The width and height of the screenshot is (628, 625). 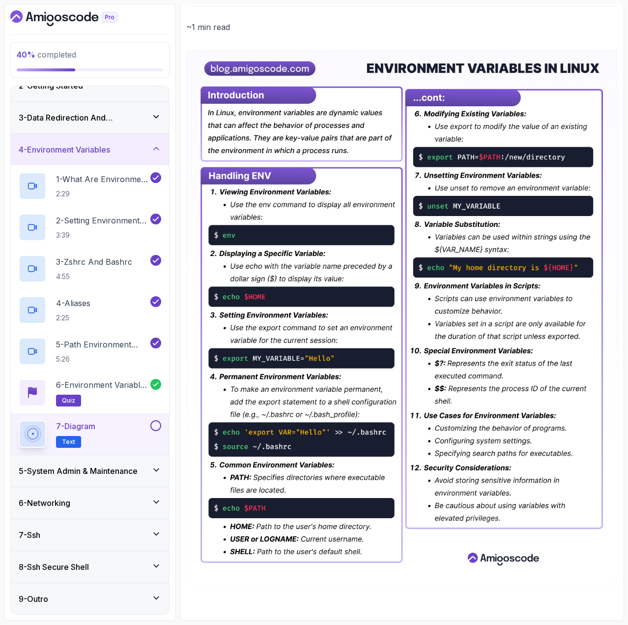 I want to click on p: 4:55, so click(x=94, y=276).